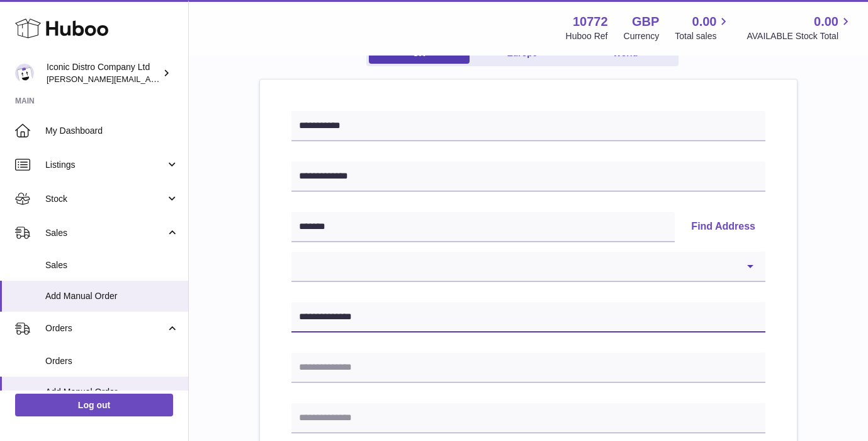 The height and width of the screenshot is (441, 868). I want to click on strong: 10772, so click(591, 21).